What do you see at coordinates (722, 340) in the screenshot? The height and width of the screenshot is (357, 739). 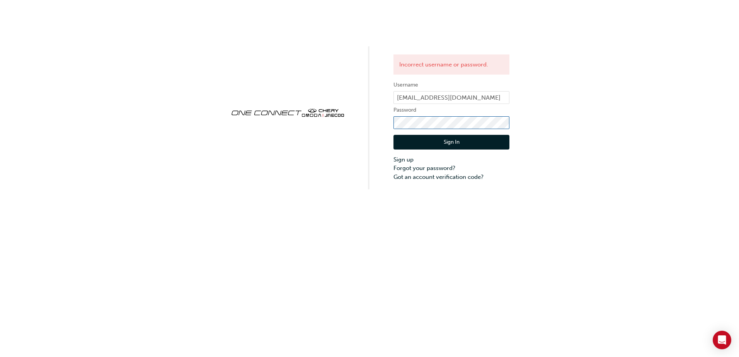 I see `div: Open Intercom Messenger` at bounding box center [722, 340].